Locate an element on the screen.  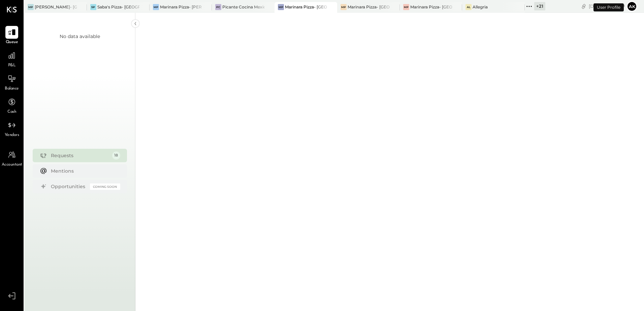
span: Accountant is located at coordinates (12, 165).